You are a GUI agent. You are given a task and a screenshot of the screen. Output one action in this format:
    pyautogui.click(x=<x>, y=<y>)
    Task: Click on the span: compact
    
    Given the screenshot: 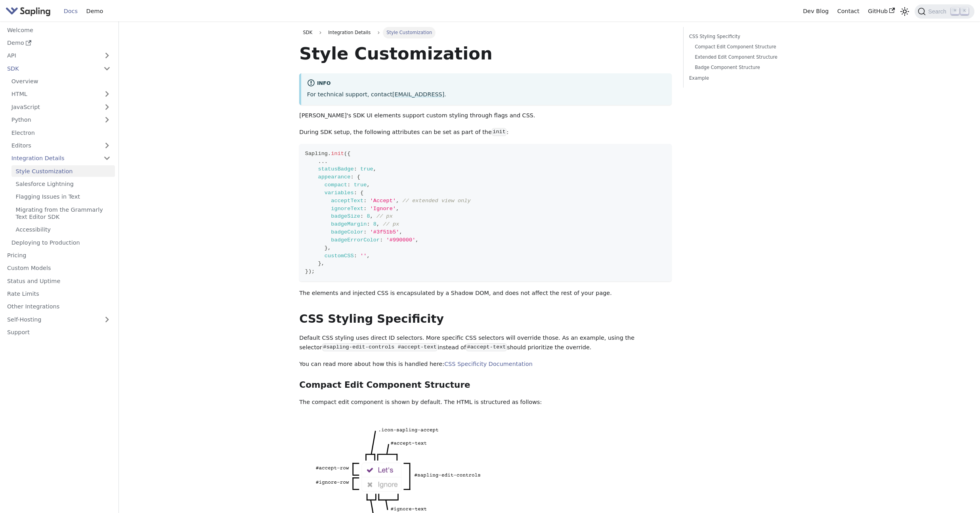 What is the action you would take?
    pyautogui.click(x=336, y=185)
    